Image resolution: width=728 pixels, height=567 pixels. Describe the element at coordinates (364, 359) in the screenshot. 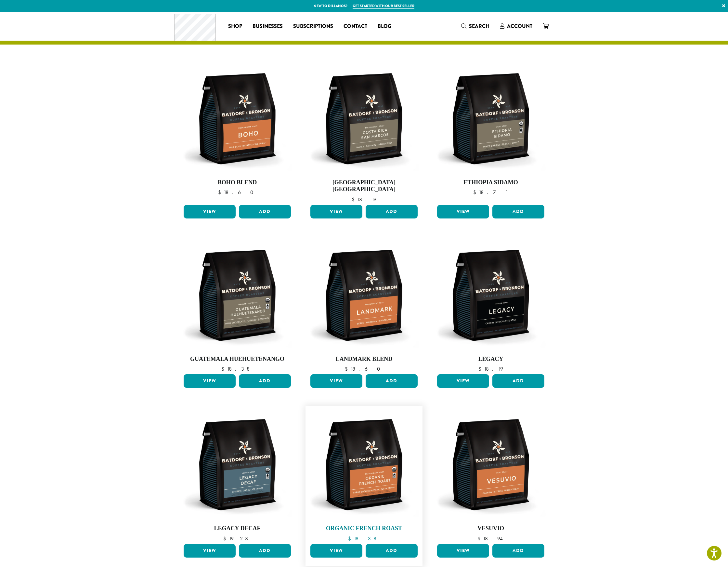

I see `h4: Landmark Blend` at that location.